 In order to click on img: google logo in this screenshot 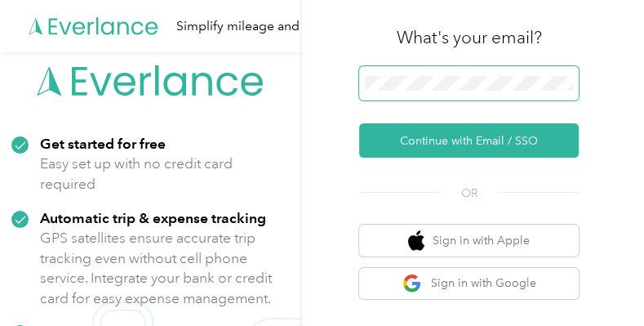, I will do `click(412, 283)`.